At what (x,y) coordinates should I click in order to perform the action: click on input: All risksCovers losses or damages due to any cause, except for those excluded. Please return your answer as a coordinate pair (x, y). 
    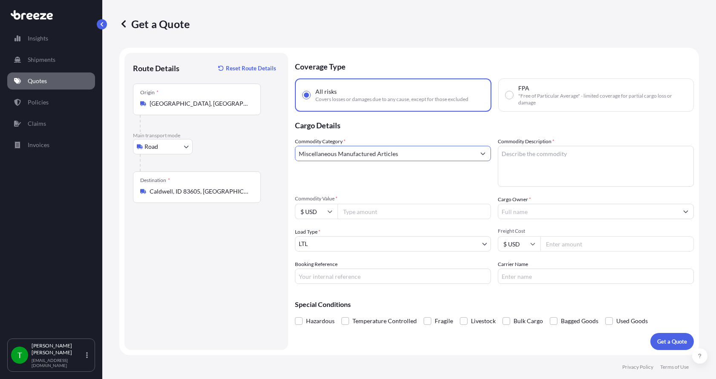
    Looking at the image, I should click on (306, 95).